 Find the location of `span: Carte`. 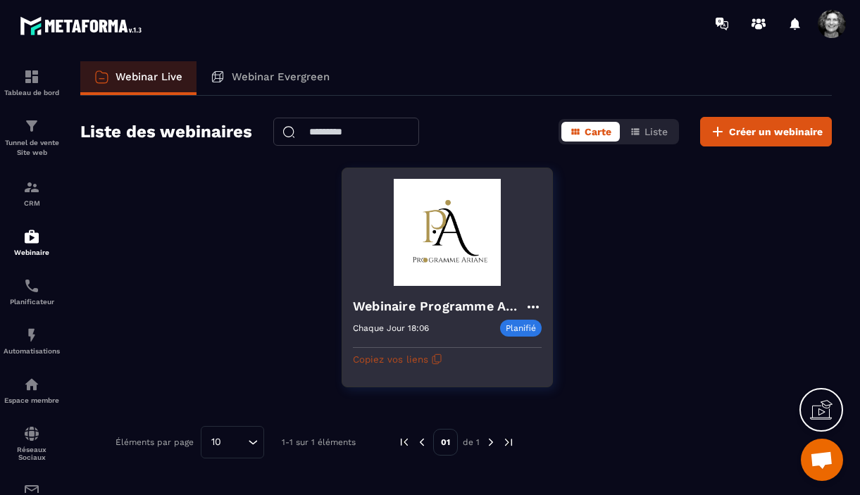

span: Carte is located at coordinates (598, 132).